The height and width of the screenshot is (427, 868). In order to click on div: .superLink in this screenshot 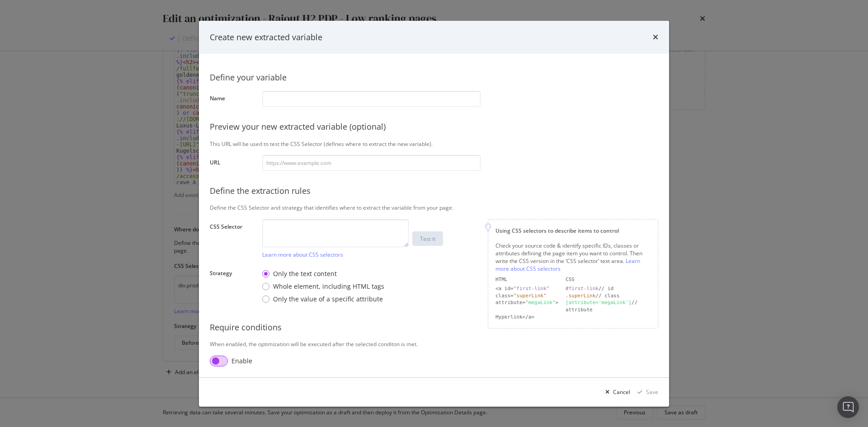, I will do `click(580, 296)`.